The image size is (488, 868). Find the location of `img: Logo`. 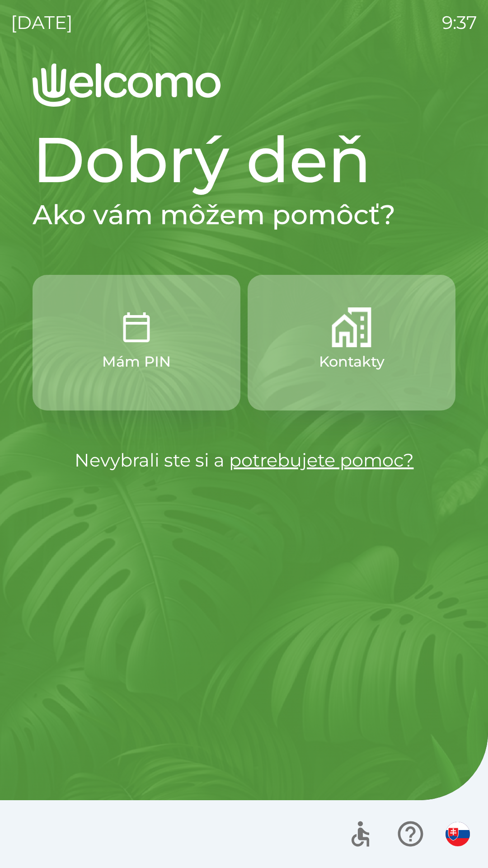

img: Logo is located at coordinates (244, 85).